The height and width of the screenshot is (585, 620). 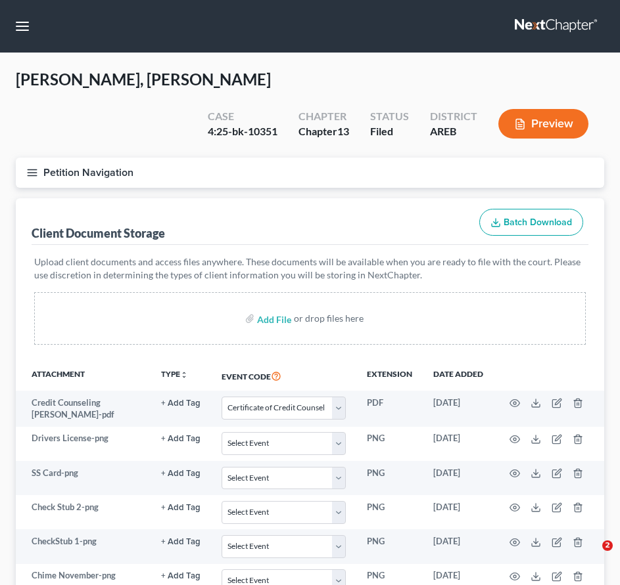 I want to click on th: Event Code, so click(x=283, y=376).